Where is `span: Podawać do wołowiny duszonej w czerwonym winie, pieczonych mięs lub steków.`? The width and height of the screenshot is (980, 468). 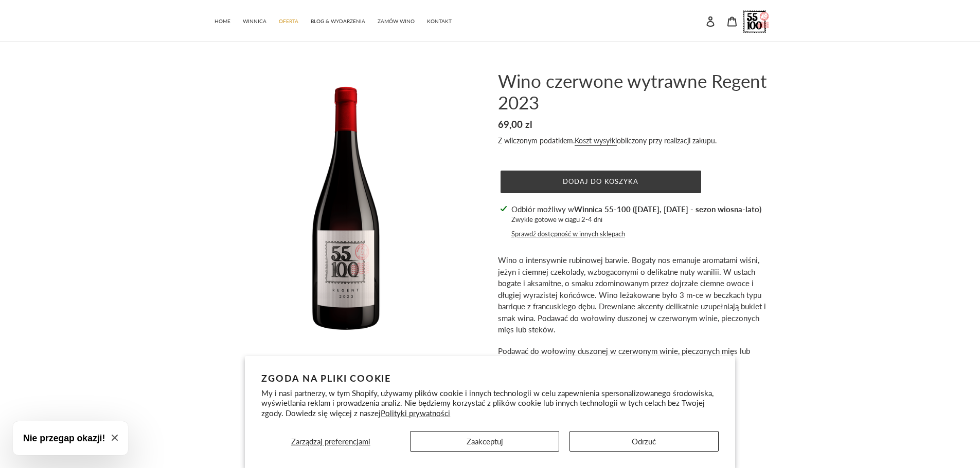
span: Podawać do wołowiny duszonej w czerwonym winie, pieczonych mięs lub steków. is located at coordinates (624, 356).